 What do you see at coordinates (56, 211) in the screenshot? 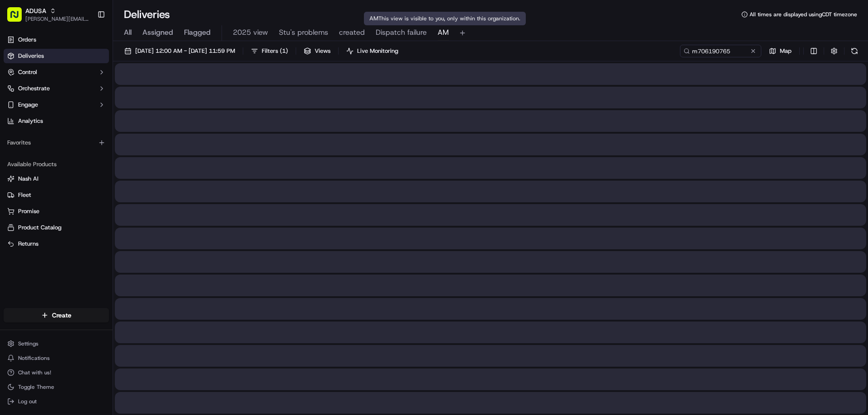
I see `a: Promise` at bounding box center [56, 211].